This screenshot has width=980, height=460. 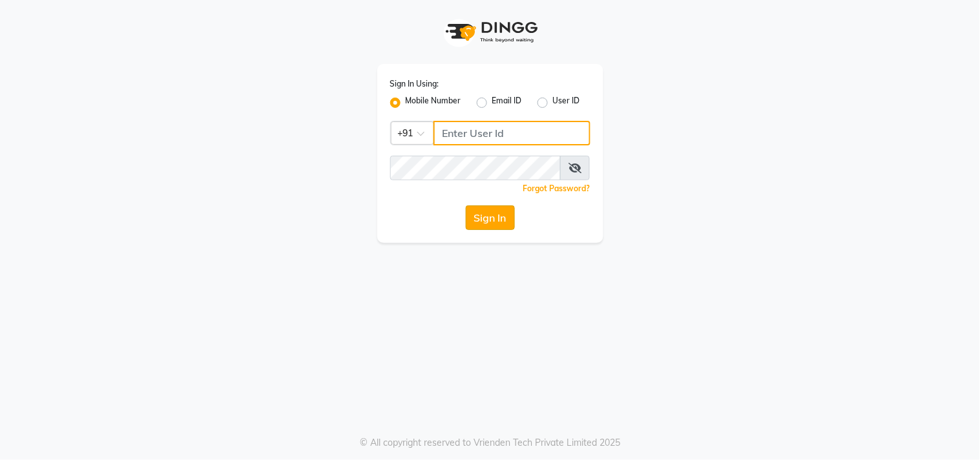 I want to click on label: Email ID, so click(x=507, y=103).